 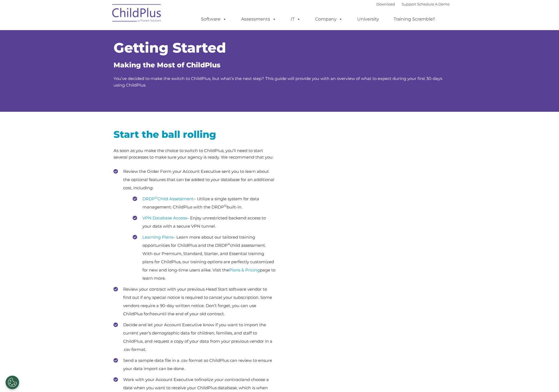 What do you see at coordinates (414, 19) in the screenshot?
I see `a: Training Scramble!!` at bounding box center [414, 19].